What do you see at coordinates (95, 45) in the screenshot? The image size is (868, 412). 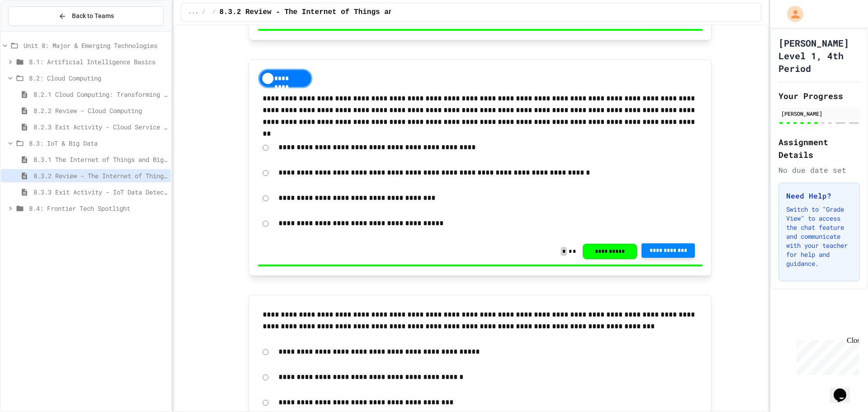 I see `span: Unit 8: Major & Emerging Technologies` at bounding box center [95, 45].